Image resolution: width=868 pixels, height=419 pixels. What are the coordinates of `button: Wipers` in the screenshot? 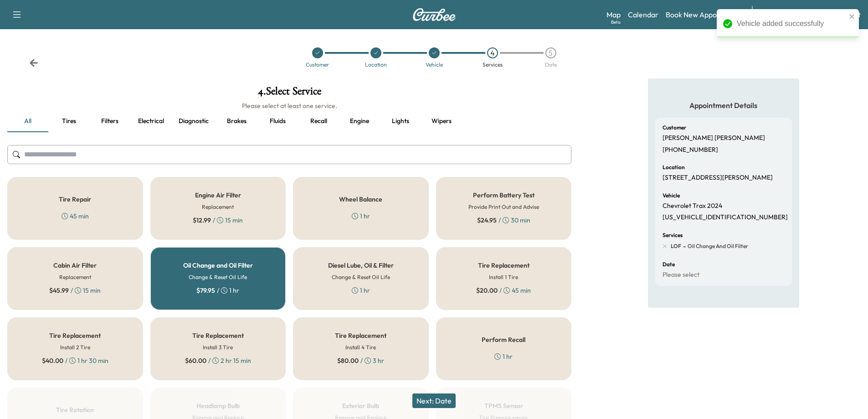 It's located at (442, 121).